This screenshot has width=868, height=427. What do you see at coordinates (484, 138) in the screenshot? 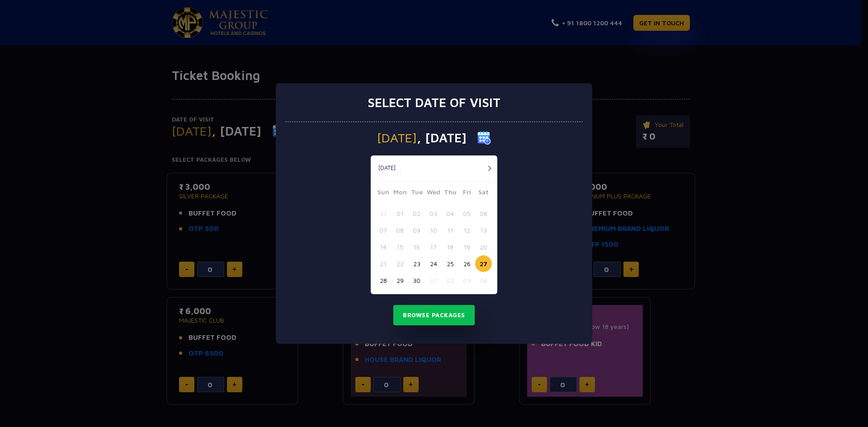
I see `img: calender icon` at bounding box center [484, 138].